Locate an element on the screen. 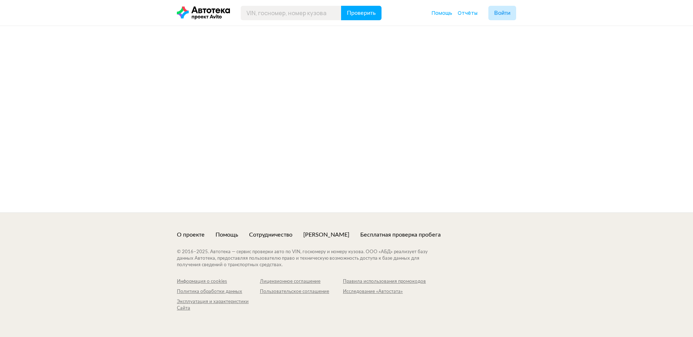 This screenshot has width=693, height=337. a: Информация о cookies is located at coordinates (218, 282).